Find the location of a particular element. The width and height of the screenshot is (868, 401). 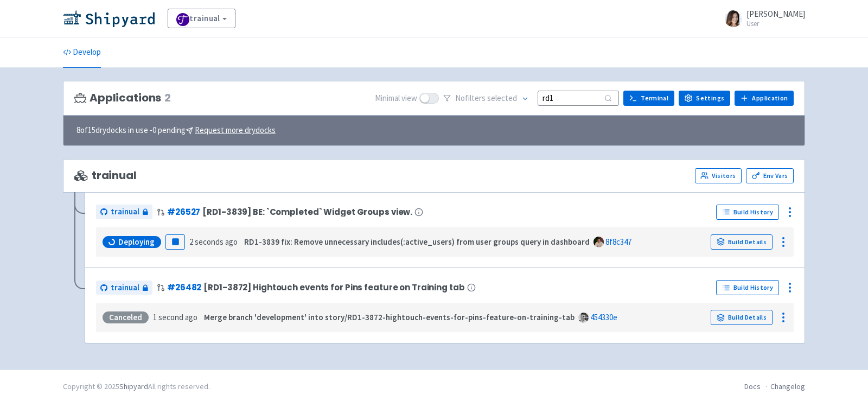

span: Minimal view is located at coordinates (396, 99).